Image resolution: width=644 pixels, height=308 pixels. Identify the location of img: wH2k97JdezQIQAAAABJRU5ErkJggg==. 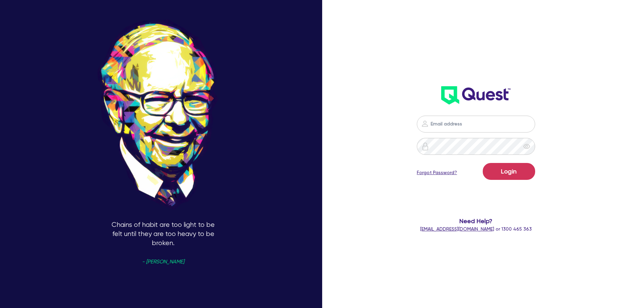
(476, 95).